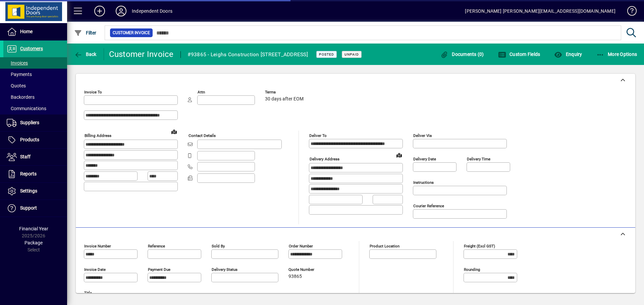  Describe the element at coordinates (98, 246) in the screenshot. I see `mat-label: Invoice number` at that location.